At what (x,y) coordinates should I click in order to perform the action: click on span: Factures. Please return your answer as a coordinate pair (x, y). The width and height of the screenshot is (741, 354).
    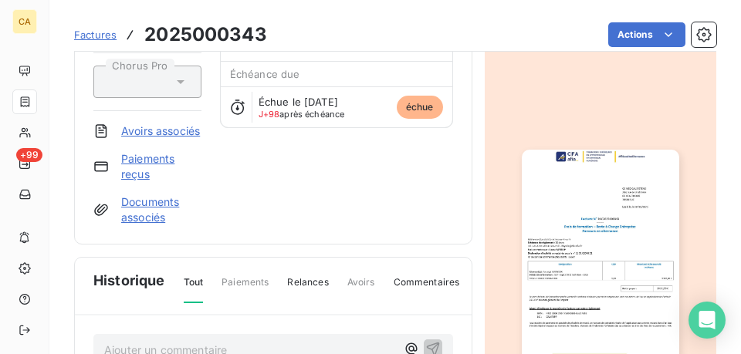
    Looking at the image, I should click on (95, 35).